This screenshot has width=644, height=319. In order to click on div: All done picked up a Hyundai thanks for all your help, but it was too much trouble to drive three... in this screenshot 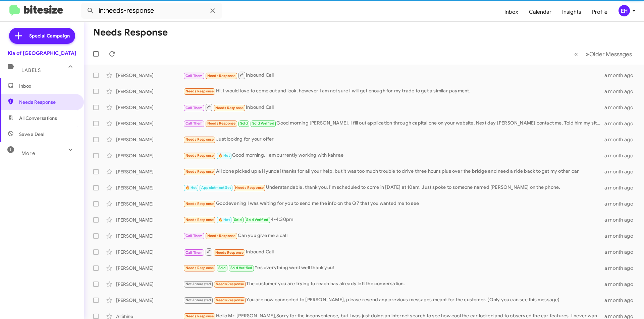, I will do `click(394, 172)`.